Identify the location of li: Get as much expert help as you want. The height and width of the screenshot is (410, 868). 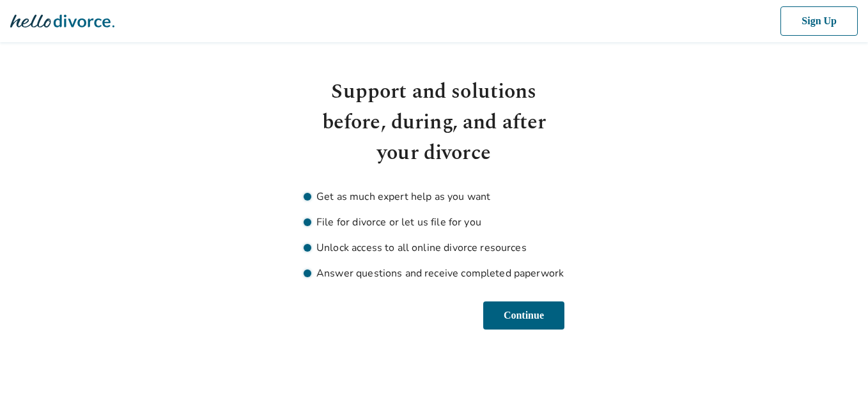
(434, 197).